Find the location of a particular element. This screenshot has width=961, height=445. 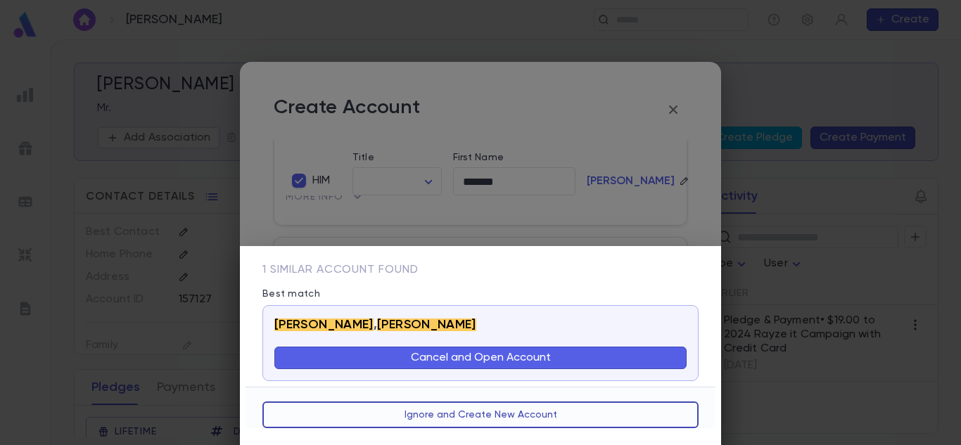

button: Ignore and Create New Account is located at coordinates (480, 415).